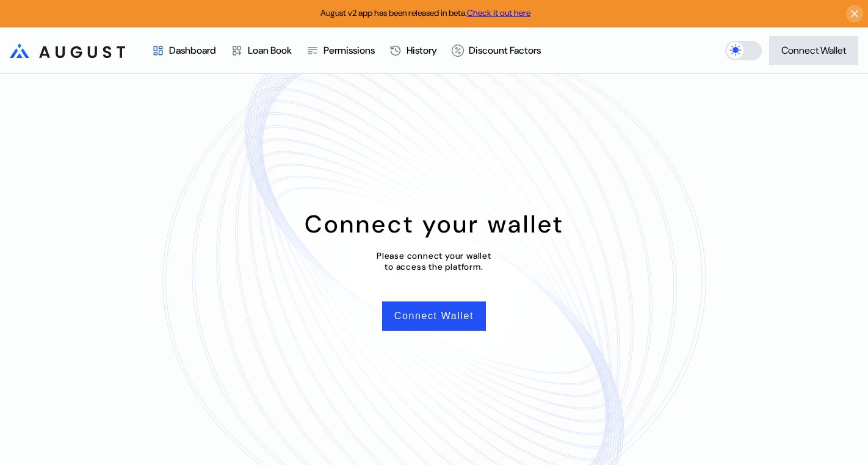 The image size is (868, 465). Describe the element at coordinates (505, 50) in the screenshot. I see `div: Discount Factors` at that location.